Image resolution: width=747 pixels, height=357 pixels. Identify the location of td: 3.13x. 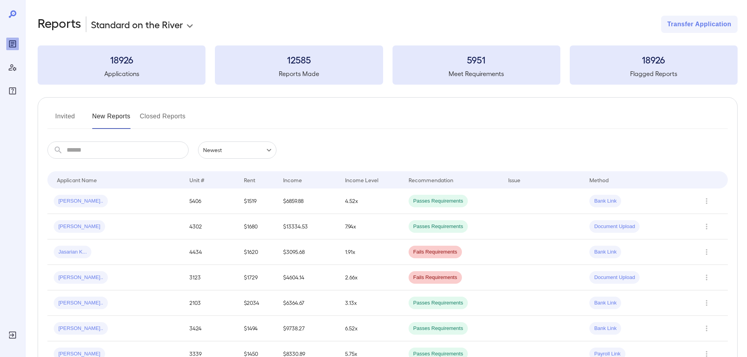
(370, 303).